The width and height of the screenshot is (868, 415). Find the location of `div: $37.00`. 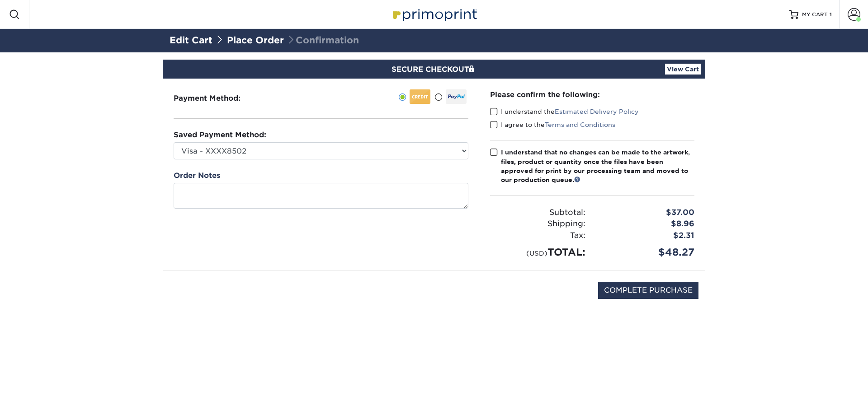

div: $37.00 is located at coordinates (646, 213).